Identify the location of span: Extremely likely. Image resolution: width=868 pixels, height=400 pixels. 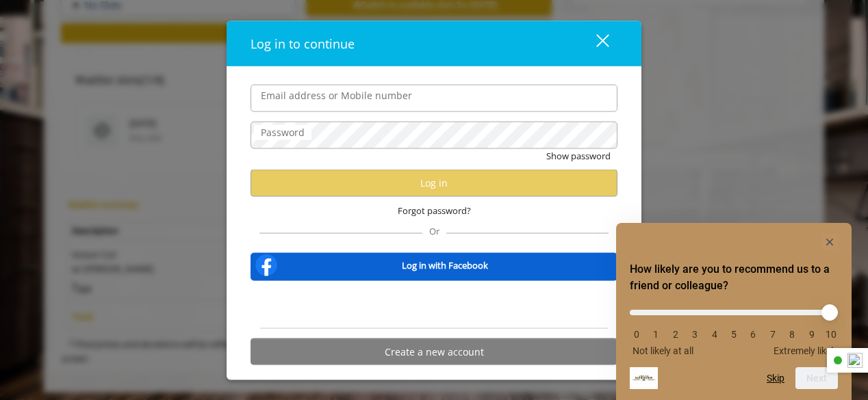
(806, 351).